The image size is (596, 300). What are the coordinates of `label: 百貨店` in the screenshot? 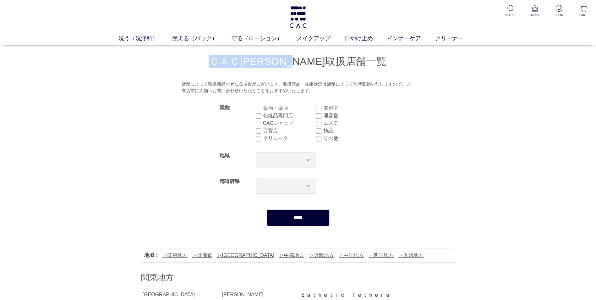 It's located at (289, 131).